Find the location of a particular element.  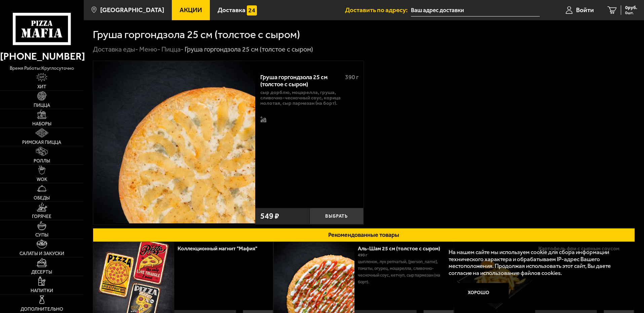

span: Римская пицца is located at coordinates (41, 143).